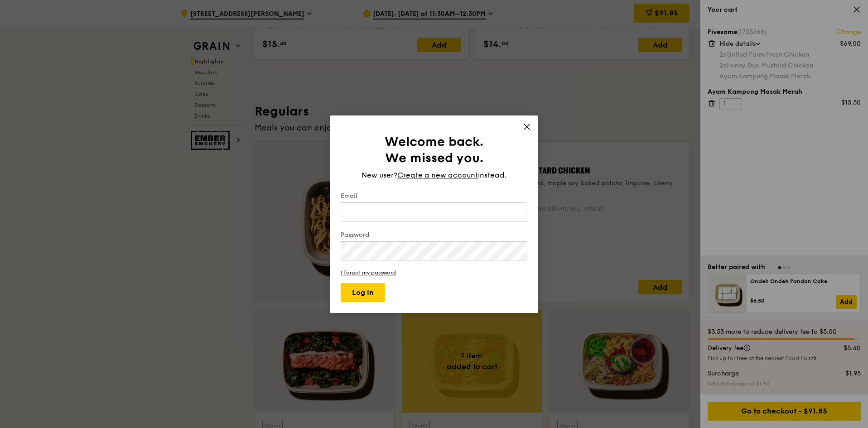  What do you see at coordinates (434, 272) in the screenshot?
I see `a: I forgot my password` at bounding box center [434, 272].